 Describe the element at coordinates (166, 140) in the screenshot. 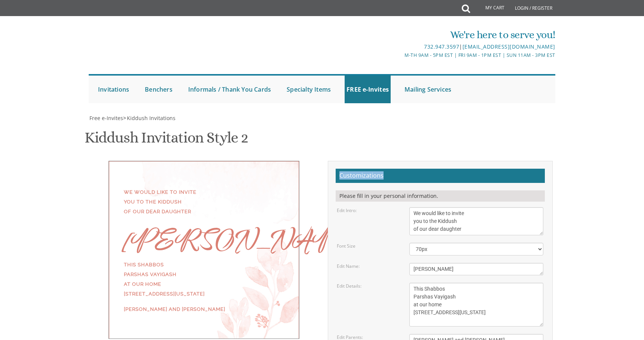

I see `h1: Kiddush Invitation Style 2` at that location.